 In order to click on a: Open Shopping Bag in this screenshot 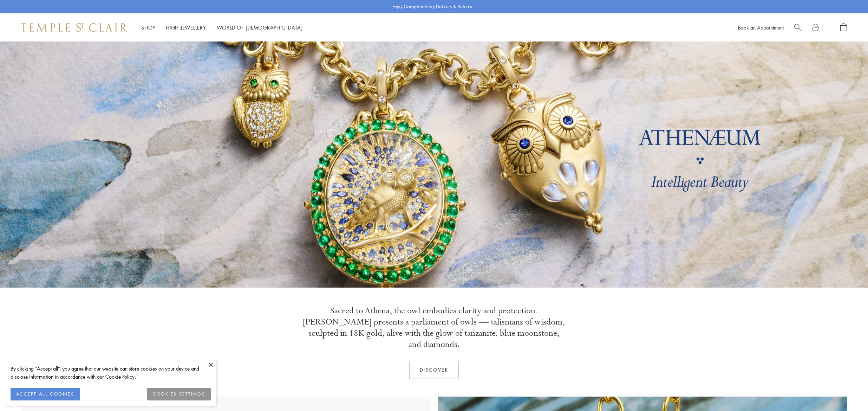, I will do `click(844, 27)`.